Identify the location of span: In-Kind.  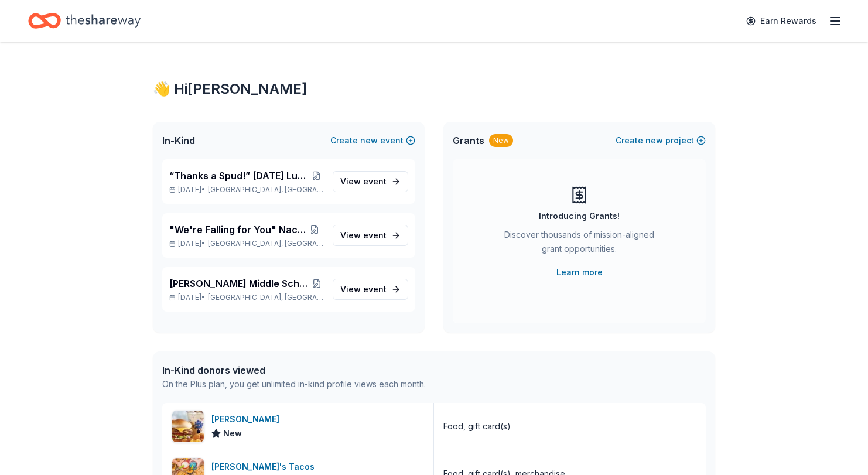
(178, 140).